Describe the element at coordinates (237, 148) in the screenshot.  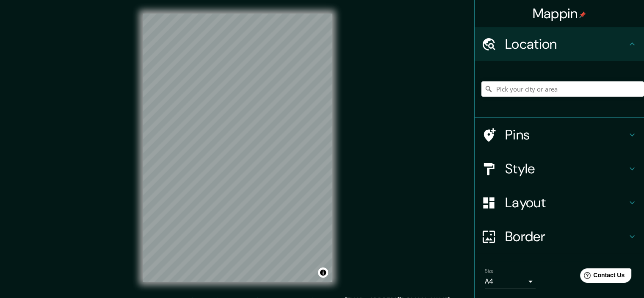
I see `canvas: Map` at that location.